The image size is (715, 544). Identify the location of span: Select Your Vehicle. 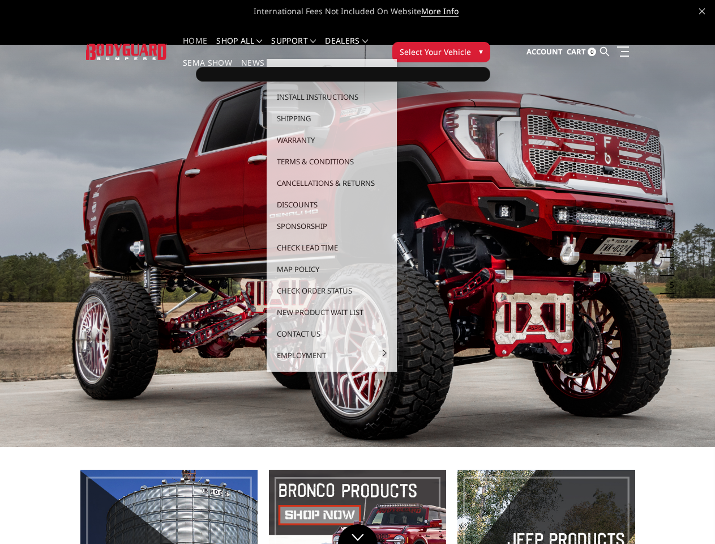
(436, 52).